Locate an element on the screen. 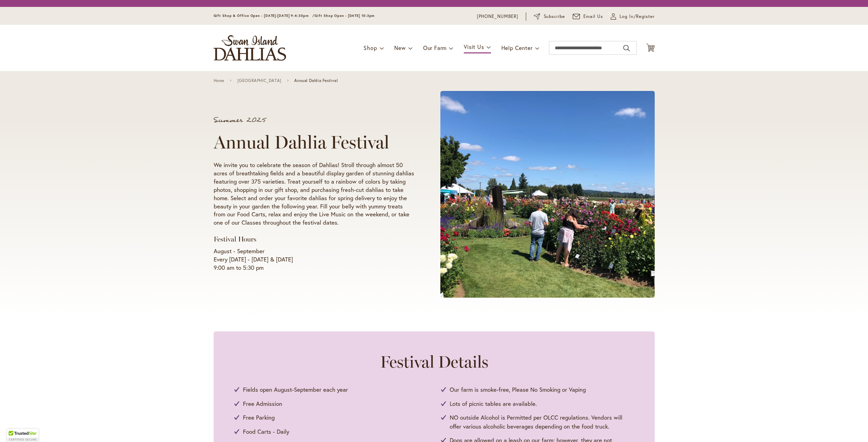 The height and width of the screenshot is (442, 868). span: NO outside Alcohol is Permitted per OLCC regulations. Vendors will offer various alcoholic bevera... is located at coordinates (542, 422).